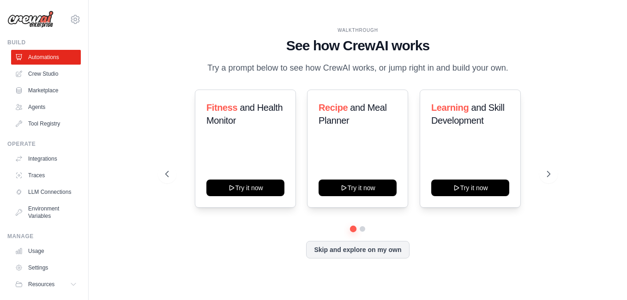  I want to click on span: Recipe, so click(333, 108).